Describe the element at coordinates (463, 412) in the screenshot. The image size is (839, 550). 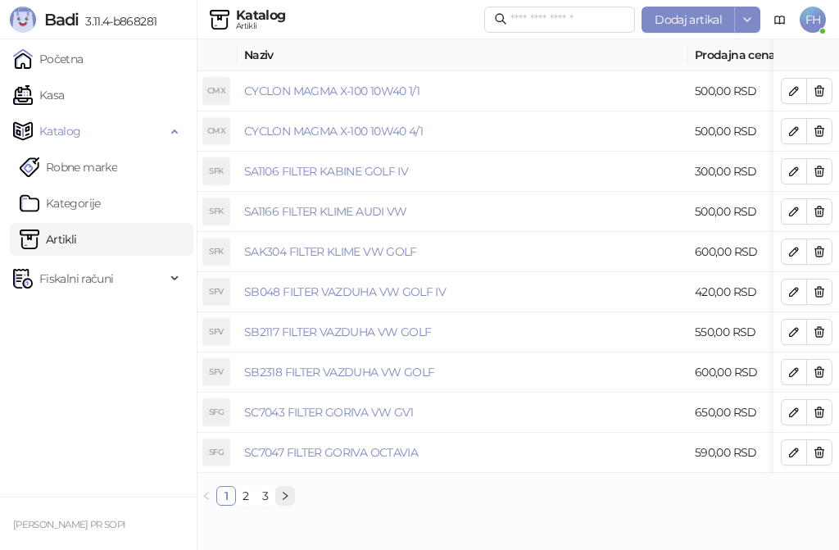
I see `td: SC7043 FILTER GORIVA VW GV1` at that location.